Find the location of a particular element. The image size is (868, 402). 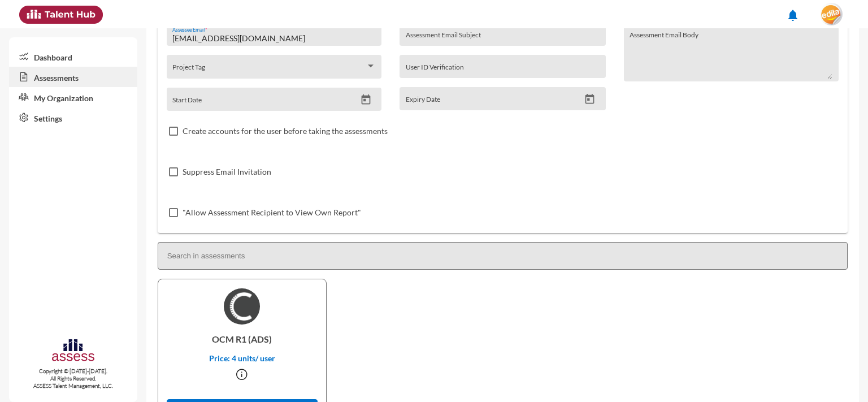

a: My Organization is located at coordinates (73, 97).